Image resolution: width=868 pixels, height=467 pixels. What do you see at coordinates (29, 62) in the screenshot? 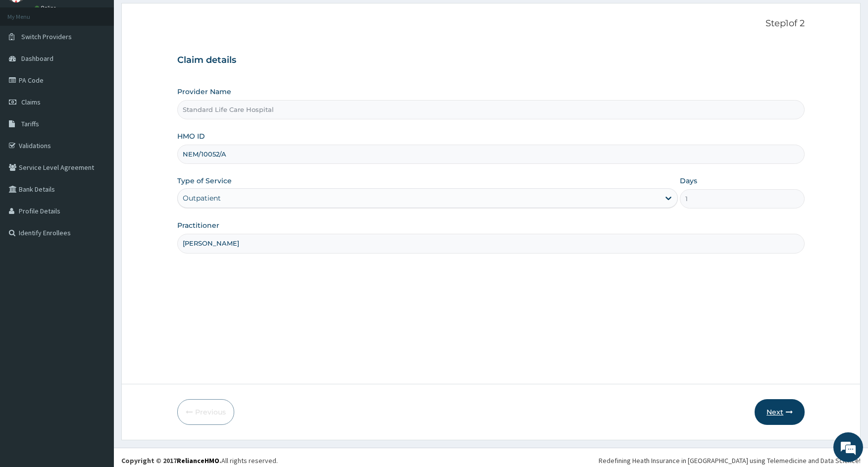
I see `img: d_794563401_company_1708531726252_794563401` at bounding box center [29, 62].